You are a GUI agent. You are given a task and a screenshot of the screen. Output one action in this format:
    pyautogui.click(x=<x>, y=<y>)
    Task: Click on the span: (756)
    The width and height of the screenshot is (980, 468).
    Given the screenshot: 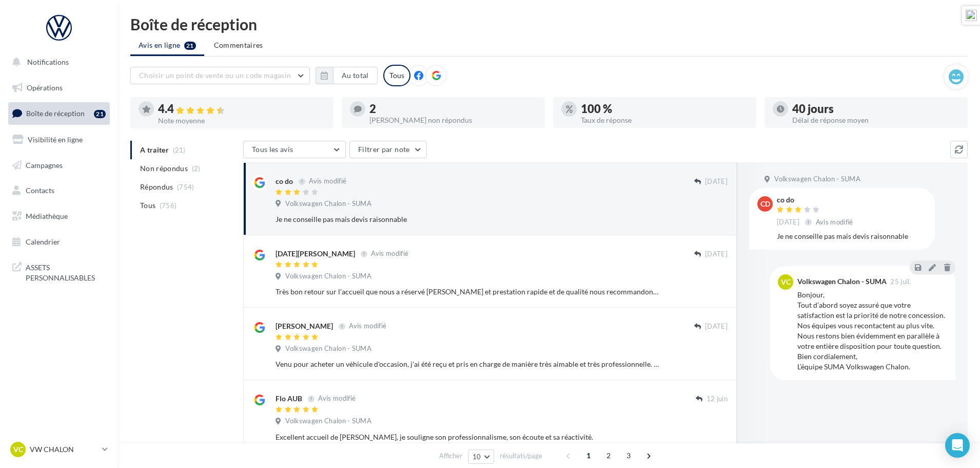 What is the action you would take?
    pyautogui.click(x=168, y=205)
    